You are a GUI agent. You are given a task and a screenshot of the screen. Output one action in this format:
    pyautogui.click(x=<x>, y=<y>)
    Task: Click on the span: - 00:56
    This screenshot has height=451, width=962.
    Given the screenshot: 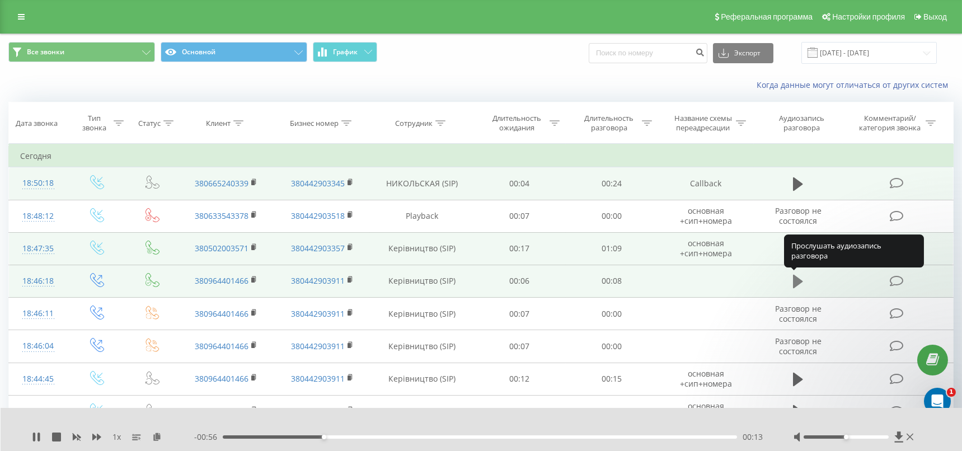 What is the action you would take?
    pyautogui.click(x=208, y=437)
    